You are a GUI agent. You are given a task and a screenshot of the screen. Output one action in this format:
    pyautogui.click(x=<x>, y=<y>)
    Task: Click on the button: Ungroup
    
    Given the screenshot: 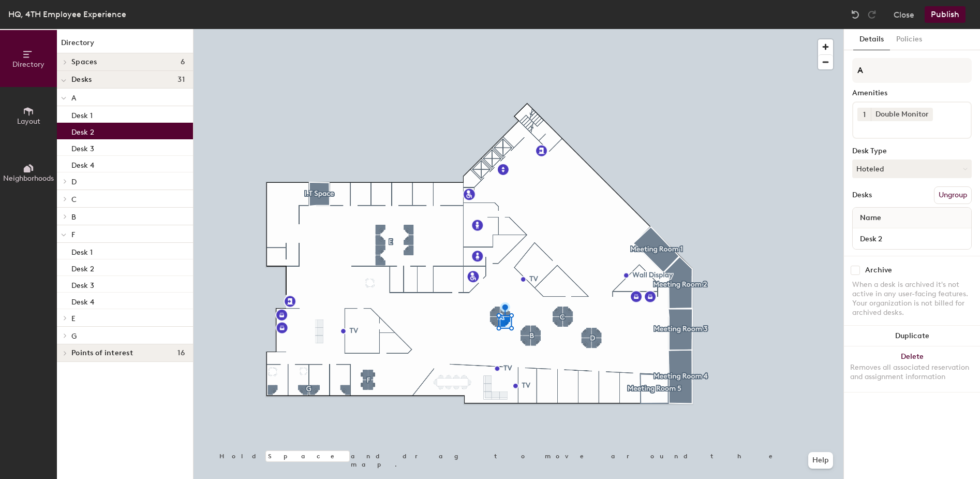 What is the action you would take?
    pyautogui.click(x=953, y=195)
    